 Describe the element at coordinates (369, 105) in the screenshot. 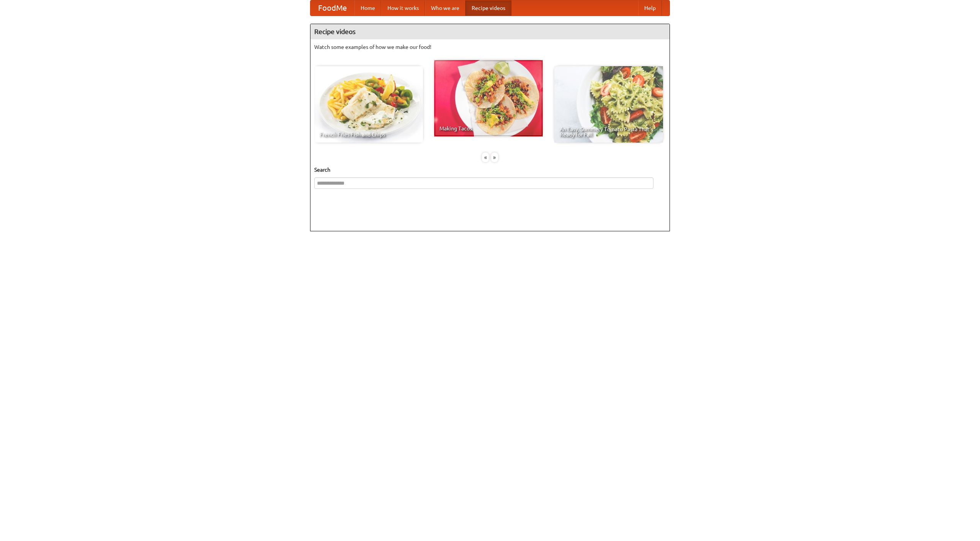

I see `a: French Fries Fish and Chips` at that location.